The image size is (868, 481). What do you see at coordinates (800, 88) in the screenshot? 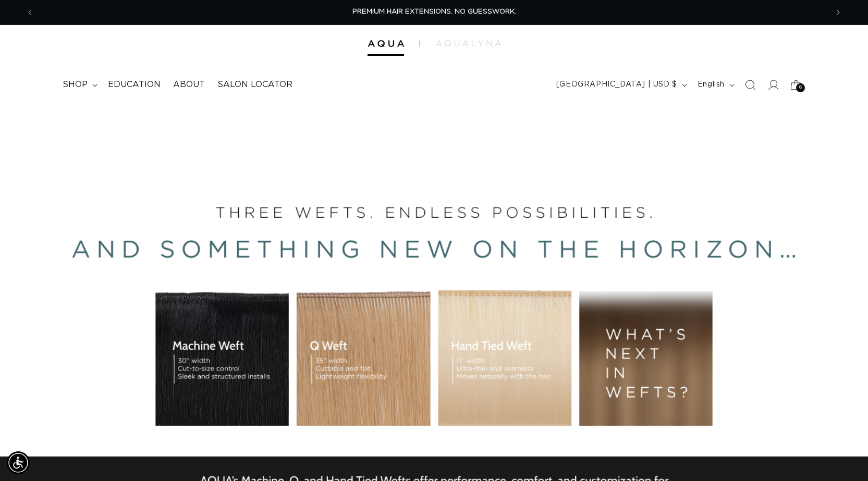
I see `span: 6` at bounding box center [800, 88].